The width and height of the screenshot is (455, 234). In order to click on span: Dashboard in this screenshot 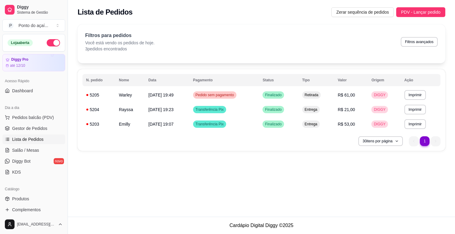, I will do `click(22, 91)`.